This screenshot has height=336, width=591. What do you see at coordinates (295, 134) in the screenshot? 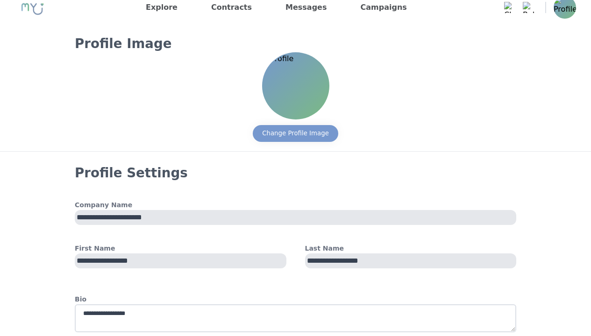
I see `button: Change Profile Image` at bounding box center [295, 134].